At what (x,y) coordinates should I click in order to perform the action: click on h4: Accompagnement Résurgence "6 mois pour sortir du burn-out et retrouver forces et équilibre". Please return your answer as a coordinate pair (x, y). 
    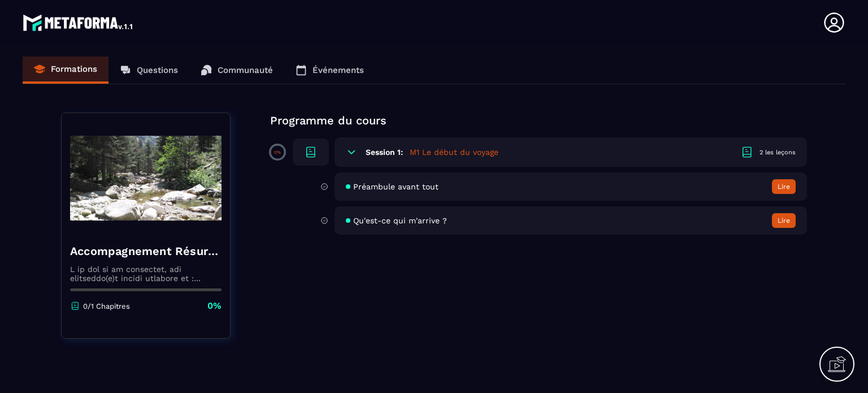
    Looking at the image, I should click on (146, 251).